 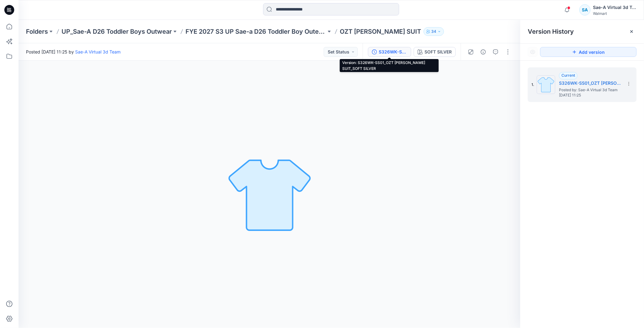 I want to click on span: Current, so click(x=568, y=75).